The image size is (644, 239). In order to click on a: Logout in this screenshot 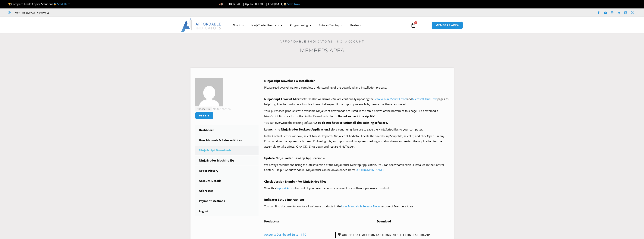, I will do `click(227, 211)`.